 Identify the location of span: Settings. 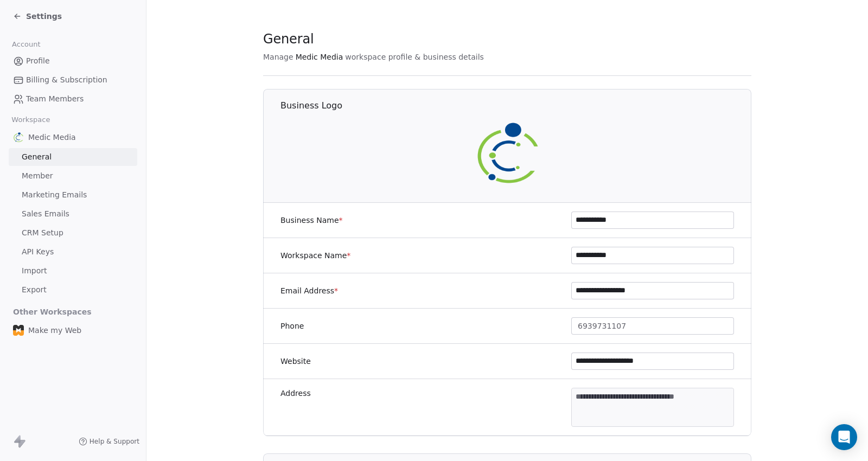
(44, 16).